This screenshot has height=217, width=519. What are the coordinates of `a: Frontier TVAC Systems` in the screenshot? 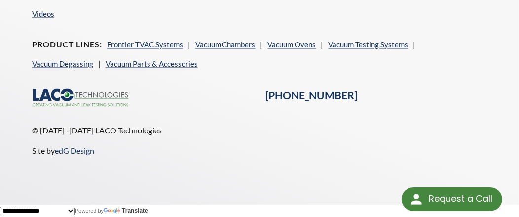 It's located at (145, 44).